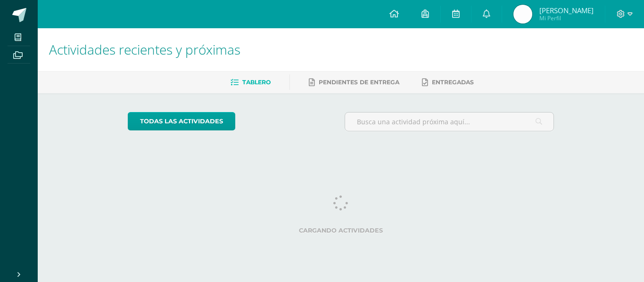 The image size is (644, 282). Describe the element at coordinates (359, 82) in the screenshot. I see `span: Pendientes de entrega` at that location.